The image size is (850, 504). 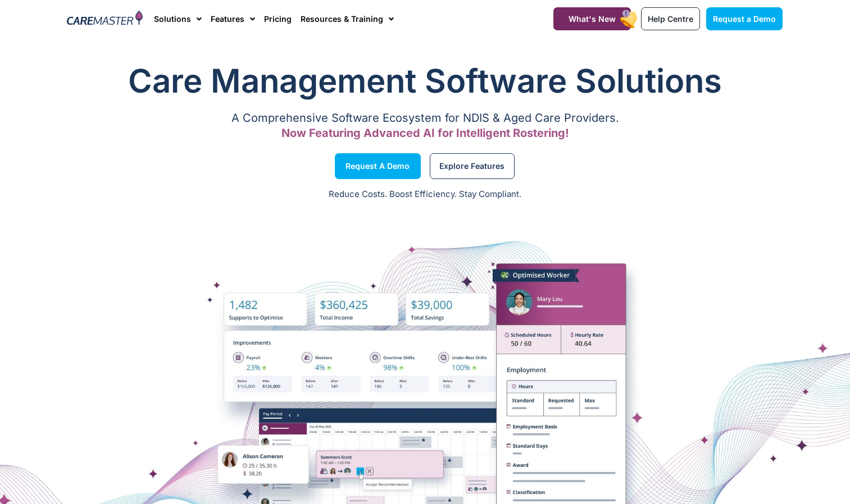 I want to click on p: Reduce Costs. Boost Efficiency. Stay Compliant., so click(x=424, y=194).